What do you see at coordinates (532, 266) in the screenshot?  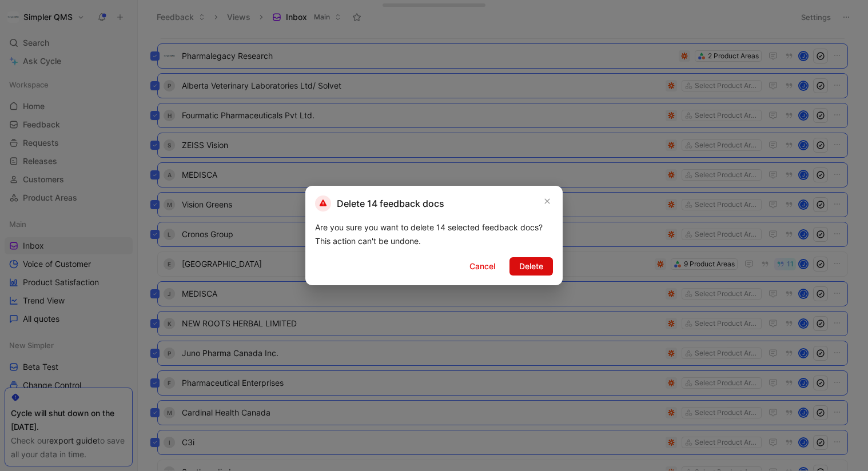 I see `span: Delete` at bounding box center [532, 266].